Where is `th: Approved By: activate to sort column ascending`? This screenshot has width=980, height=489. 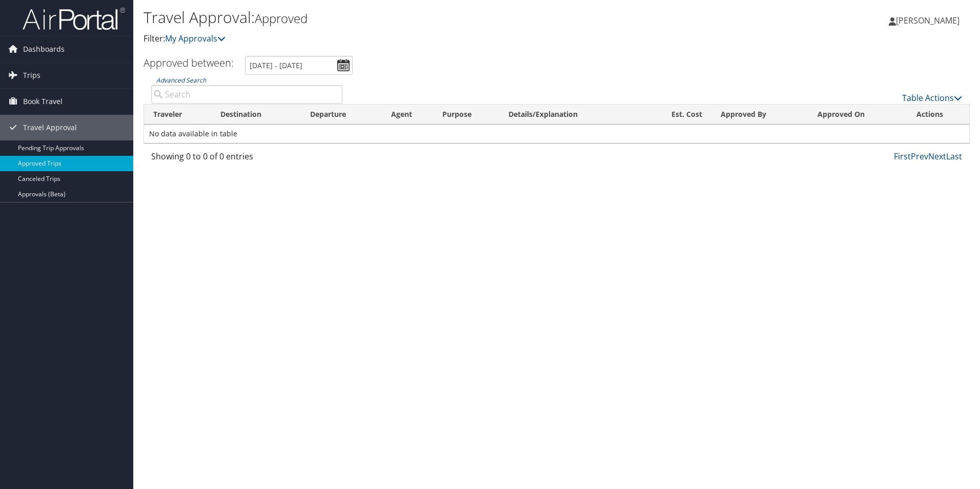 th: Approved By: activate to sort column ascending is located at coordinates (760, 114).